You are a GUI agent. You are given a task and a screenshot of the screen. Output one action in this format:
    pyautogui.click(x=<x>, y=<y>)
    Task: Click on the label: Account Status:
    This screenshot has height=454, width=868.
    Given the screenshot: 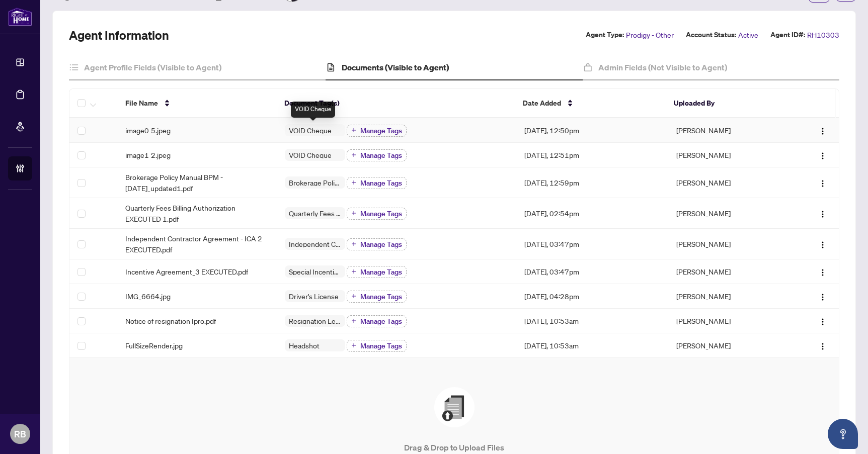 What is the action you would take?
    pyautogui.click(x=711, y=35)
    